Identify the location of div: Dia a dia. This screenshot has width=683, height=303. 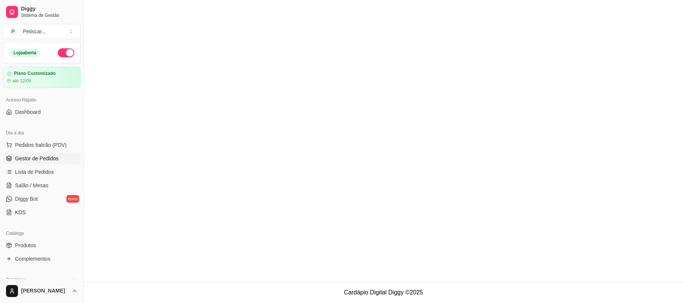
(42, 133).